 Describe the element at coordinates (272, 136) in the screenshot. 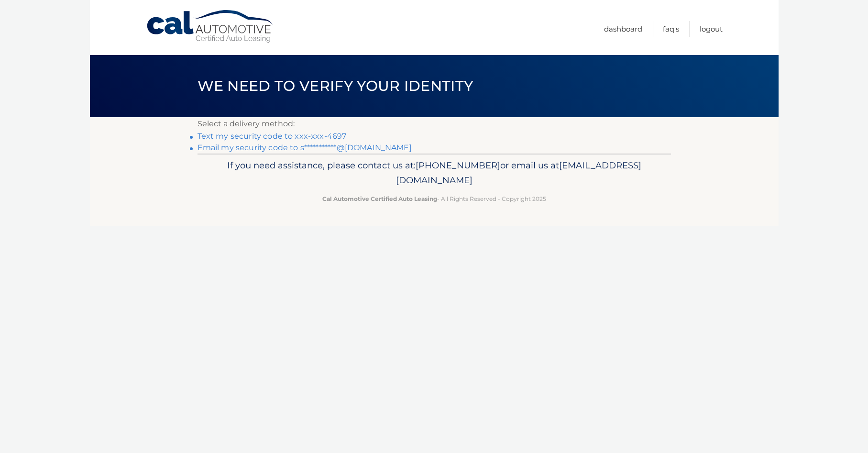

I see `a: Text my security code to xxx-xxx-4697` at that location.